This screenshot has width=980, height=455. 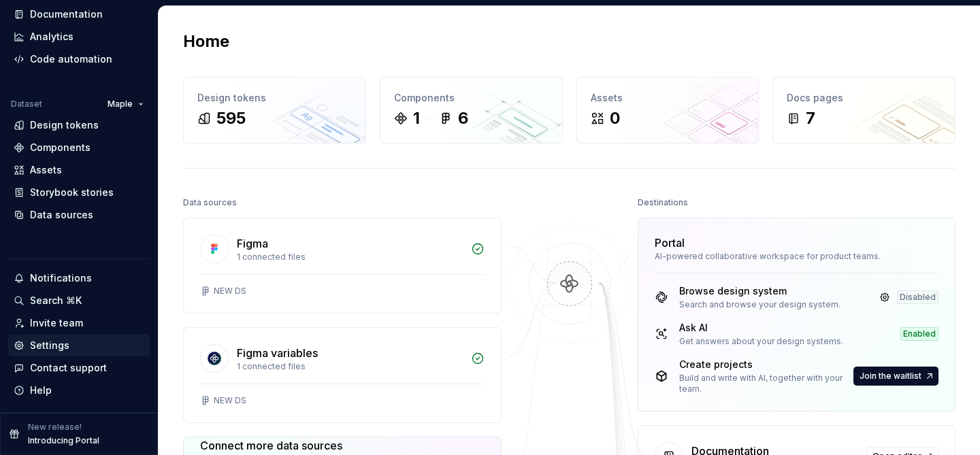 I want to click on a: Data sources, so click(x=79, y=215).